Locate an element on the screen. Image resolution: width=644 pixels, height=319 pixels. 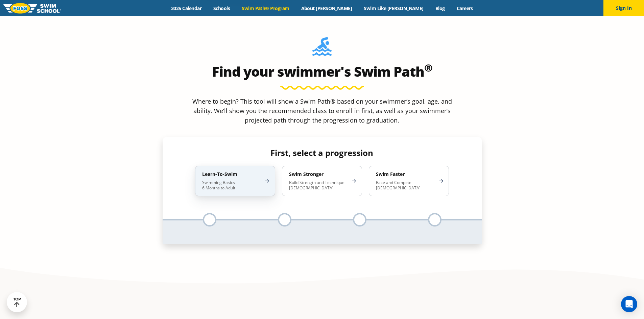
img: FOSS Swim School Logo is located at coordinates (32, 8).